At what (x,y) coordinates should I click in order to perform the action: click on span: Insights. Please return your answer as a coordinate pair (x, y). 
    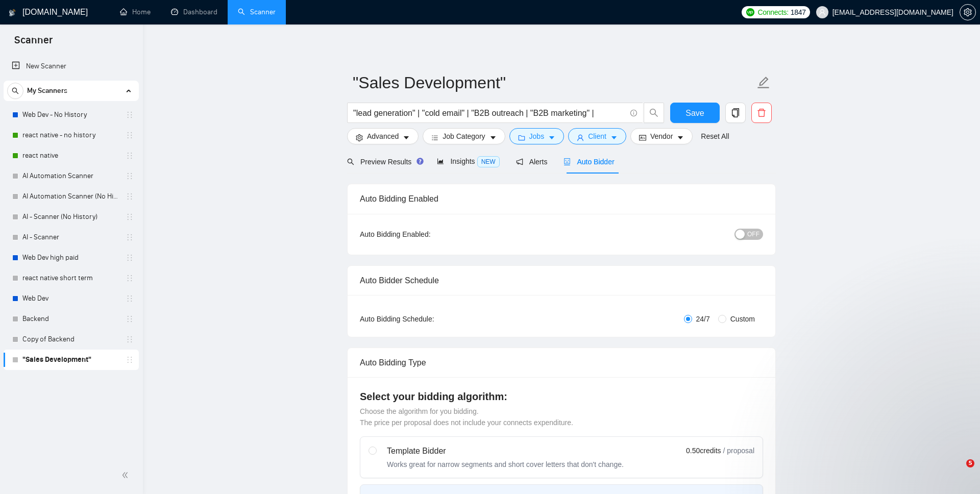
    Looking at the image, I should click on (468, 162).